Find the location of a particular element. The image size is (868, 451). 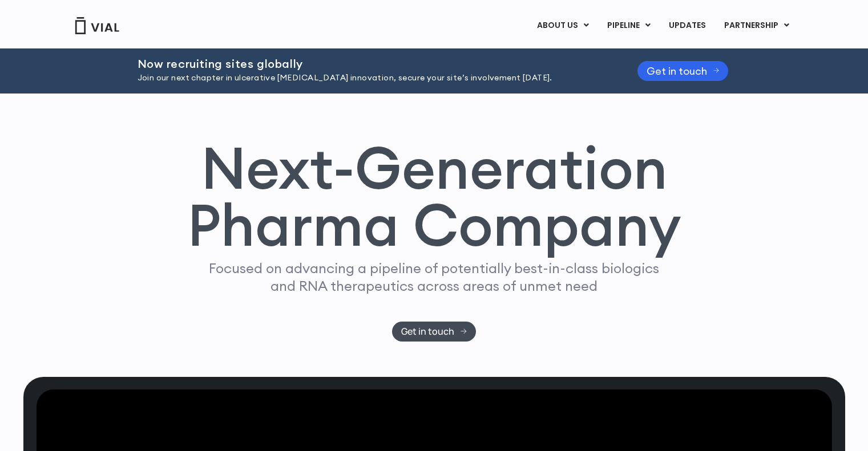

a: ABOUT USMenu Toggle is located at coordinates (562, 26).